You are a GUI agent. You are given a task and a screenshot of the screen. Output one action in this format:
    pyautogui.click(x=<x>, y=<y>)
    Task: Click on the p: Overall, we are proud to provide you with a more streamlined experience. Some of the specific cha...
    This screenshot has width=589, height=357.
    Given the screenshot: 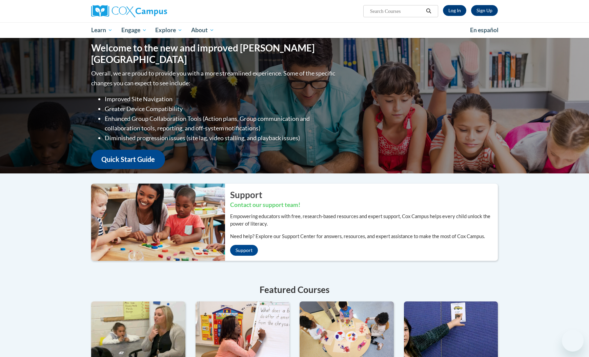 What is the action you would take?
    pyautogui.click(x=214, y=78)
    